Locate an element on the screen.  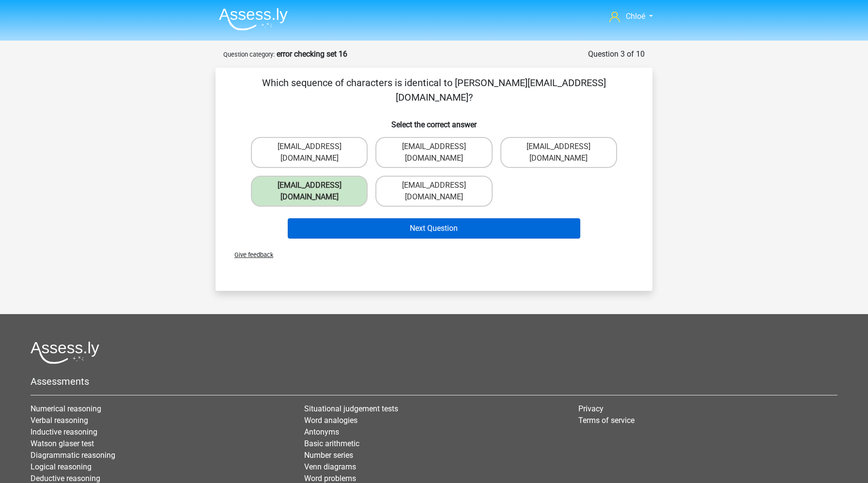
a: Word analogies is located at coordinates (331, 420).